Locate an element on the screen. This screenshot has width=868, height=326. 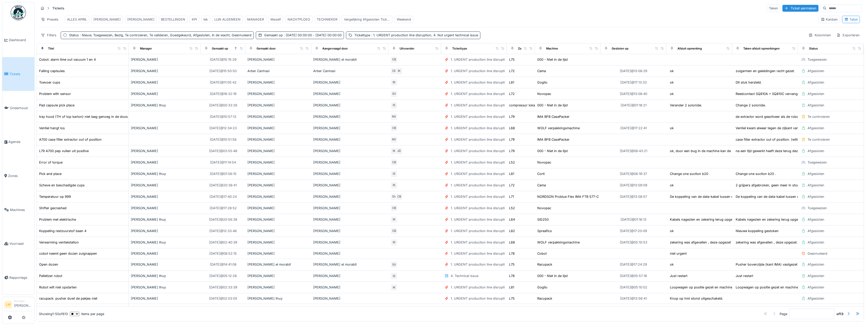
span: Rapportage is located at coordinates (21, 277).